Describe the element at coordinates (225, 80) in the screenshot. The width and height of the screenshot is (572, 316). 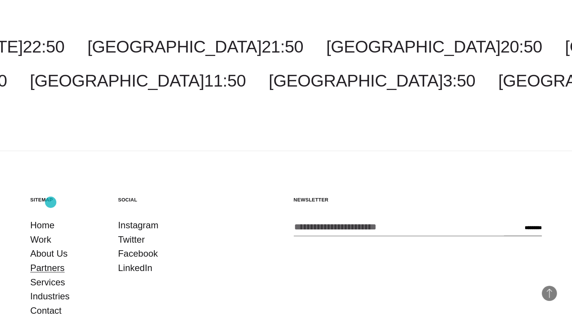
I see `span: 11:50` at that location.